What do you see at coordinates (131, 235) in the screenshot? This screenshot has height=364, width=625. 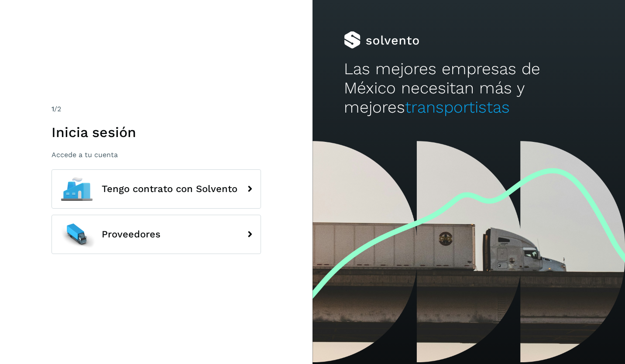 I see `span: Proveedores` at bounding box center [131, 235].